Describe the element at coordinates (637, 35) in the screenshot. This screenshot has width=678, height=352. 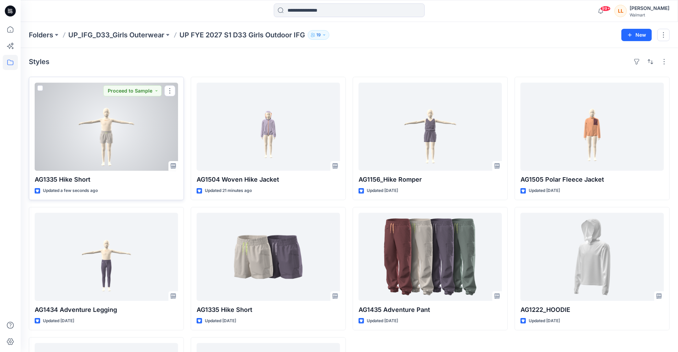
I see `button: New` at that location.